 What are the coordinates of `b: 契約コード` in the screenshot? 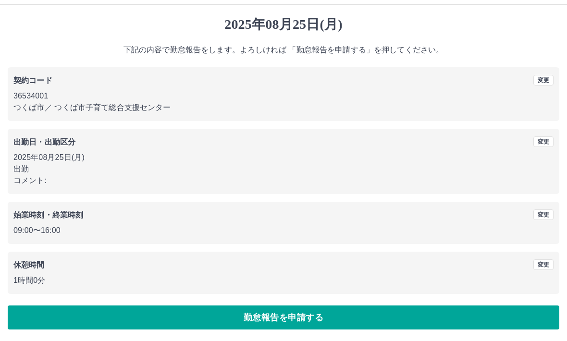 It's located at (33, 81).